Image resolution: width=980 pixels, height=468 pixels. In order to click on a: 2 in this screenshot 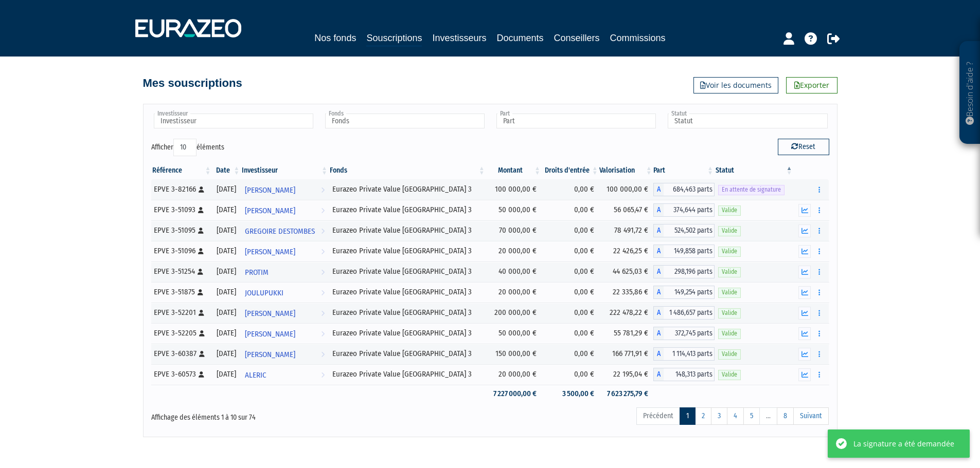, I will do `click(703, 416)`.